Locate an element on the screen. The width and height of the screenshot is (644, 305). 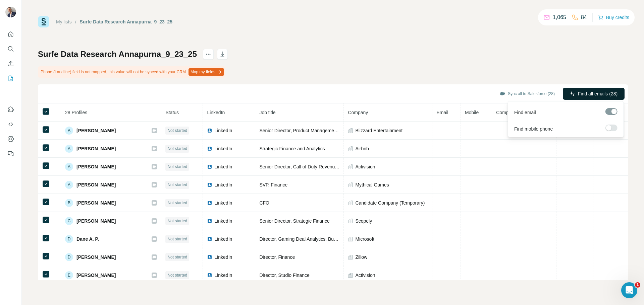
span: 1 is located at coordinates (638, 285).